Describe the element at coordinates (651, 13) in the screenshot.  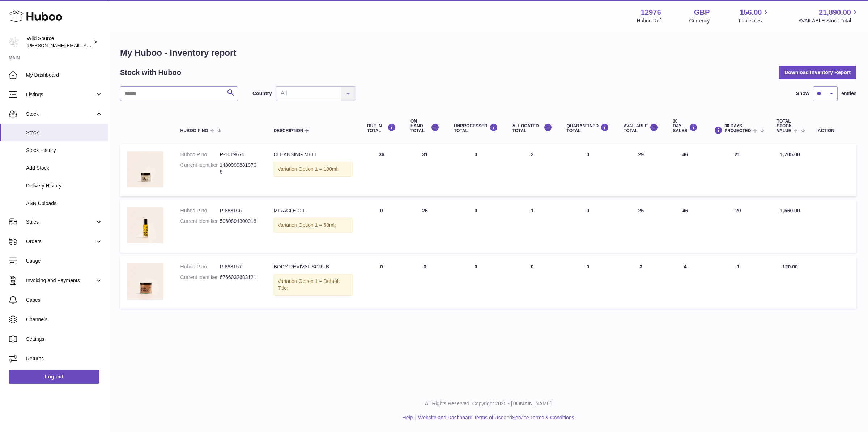
I see `strong: 12976` at that location.